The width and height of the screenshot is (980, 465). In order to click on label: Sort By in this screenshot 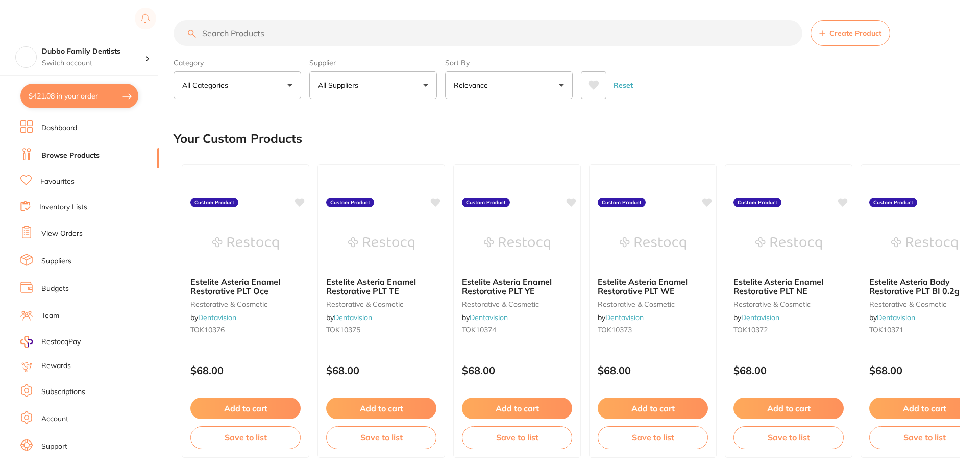, I will do `click(509, 62)`.